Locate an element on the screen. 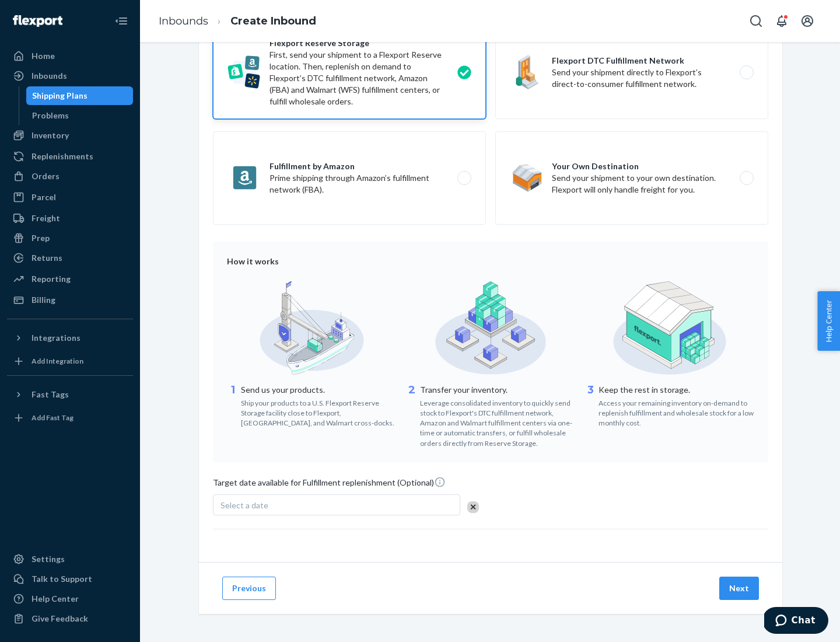 The image size is (840, 642). button: Open notifications is located at coordinates (782, 21).